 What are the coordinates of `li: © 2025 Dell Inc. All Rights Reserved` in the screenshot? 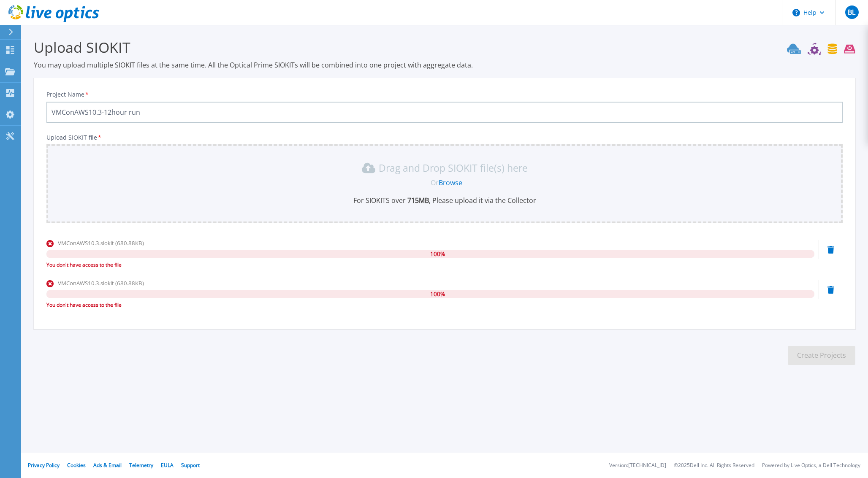 It's located at (714, 465).